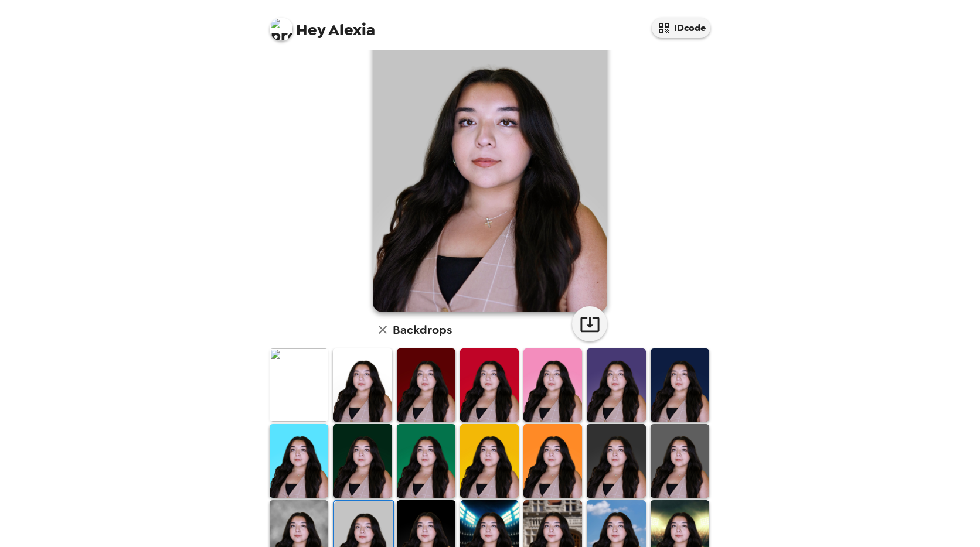  Describe the element at coordinates (299, 385) in the screenshot. I see `img: Original` at that location.